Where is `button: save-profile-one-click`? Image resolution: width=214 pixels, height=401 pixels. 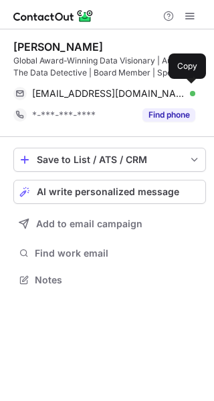
button: save-profile-one-click is located at coordinates (110, 160).